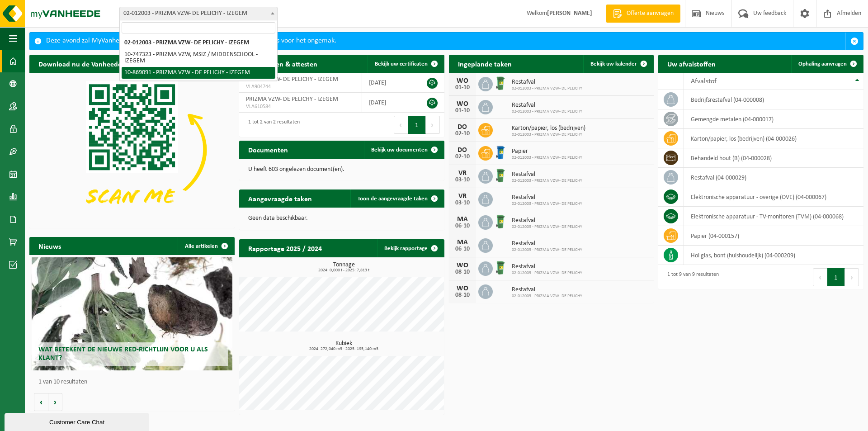 The width and height of the screenshot is (868, 431). I want to click on h3: Tonnage, so click(344, 267).